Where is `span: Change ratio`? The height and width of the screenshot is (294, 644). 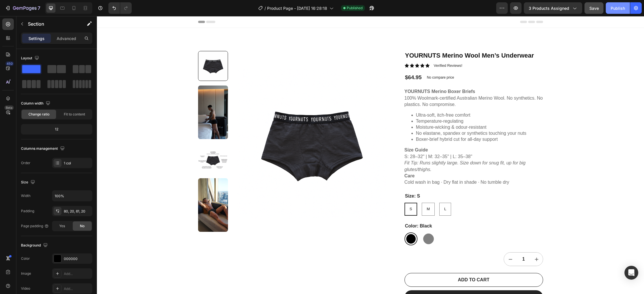 span: Change ratio is located at coordinates (39, 114).